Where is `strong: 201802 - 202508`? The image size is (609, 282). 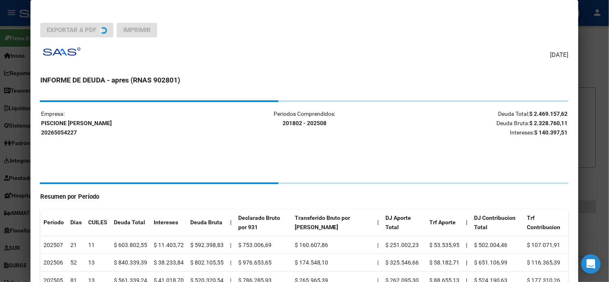
strong: 201802 - 202508 is located at coordinates (304, 123).